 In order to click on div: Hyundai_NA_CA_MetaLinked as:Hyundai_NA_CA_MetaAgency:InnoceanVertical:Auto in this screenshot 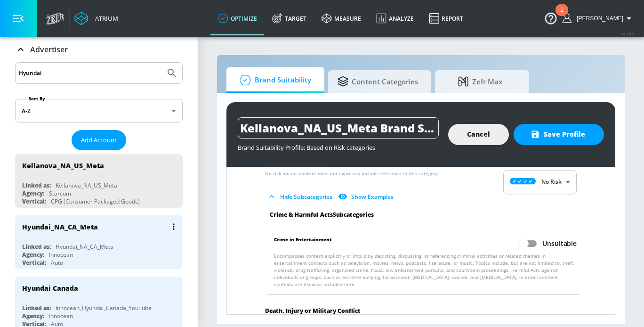, I will do `click(99, 242)`.